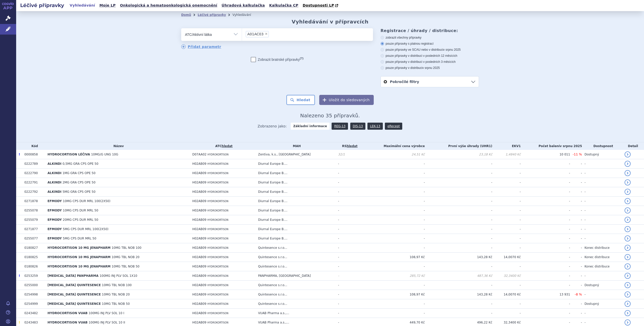 The image size is (644, 326). Describe the element at coordinates (458, 294) in the screenshot. I see `td: 143,28 Kč` at that location.